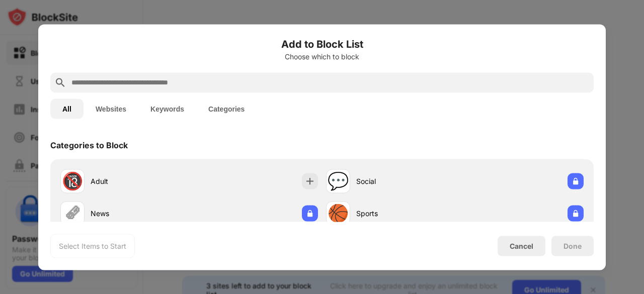  What do you see at coordinates (406, 181) in the screenshot?
I see `div: Social` at bounding box center [406, 181].